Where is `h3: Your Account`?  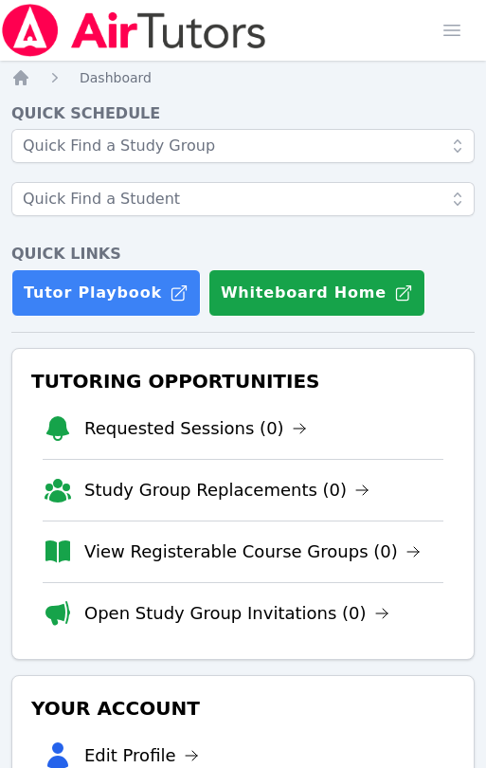
h3: Your Account is located at coordinates (243, 708).